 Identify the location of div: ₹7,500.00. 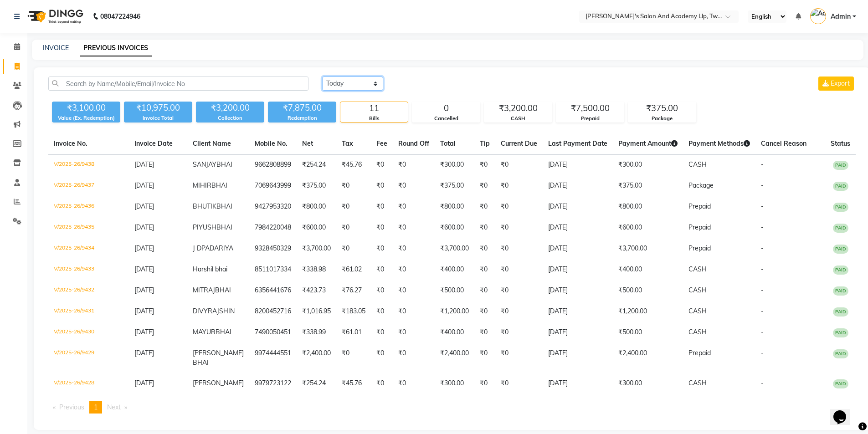
(590, 108).